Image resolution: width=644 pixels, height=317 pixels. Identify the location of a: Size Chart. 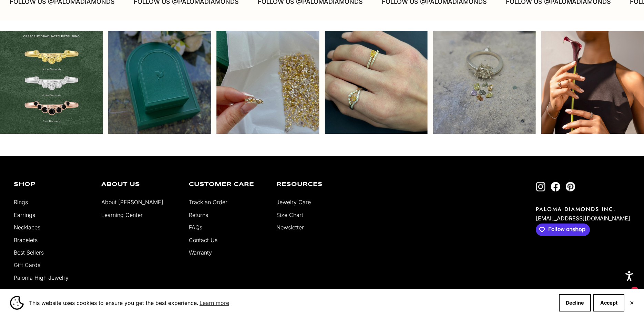
(290, 215).